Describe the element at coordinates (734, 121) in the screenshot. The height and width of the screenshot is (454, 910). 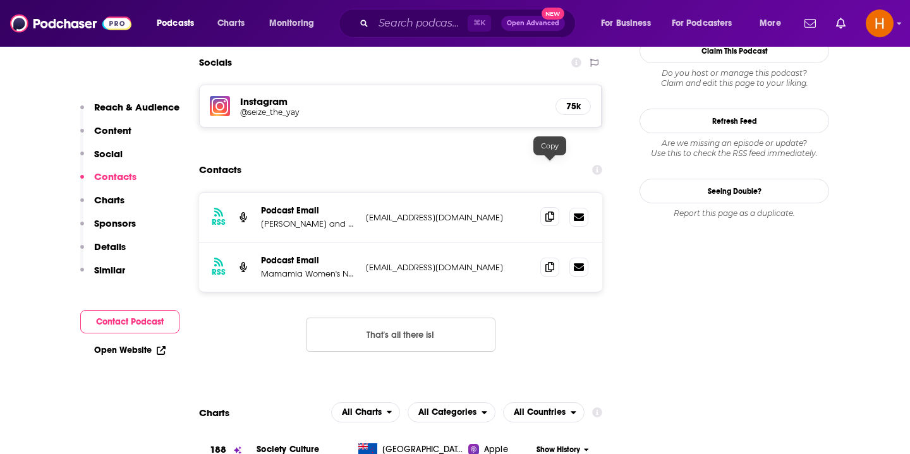
I see `button: Refresh Feed` at that location.